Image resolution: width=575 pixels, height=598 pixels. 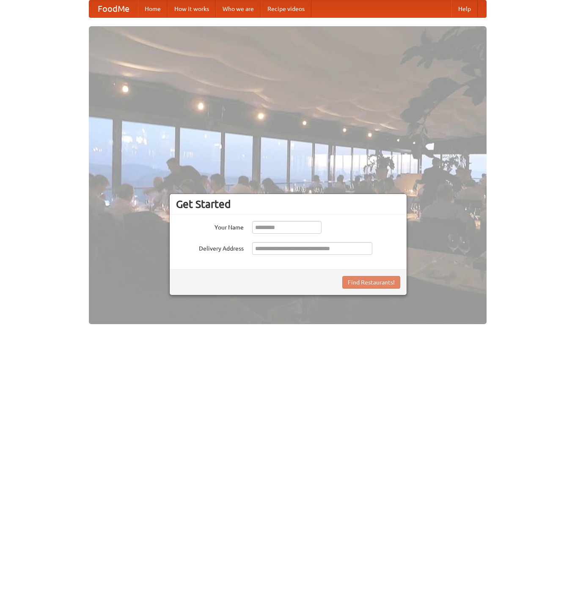 What do you see at coordinates (238, 9) in the screenshot?
I see `a: Who we are` at bounding box center [238, 9].